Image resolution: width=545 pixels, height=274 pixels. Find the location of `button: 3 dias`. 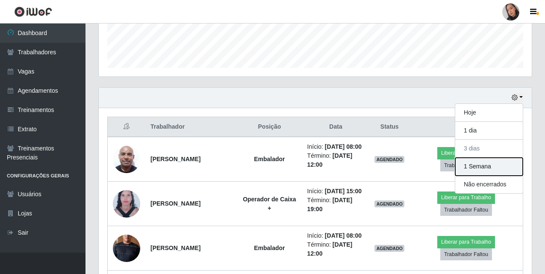

button: 3 dias is located at coordinates (489, 149).